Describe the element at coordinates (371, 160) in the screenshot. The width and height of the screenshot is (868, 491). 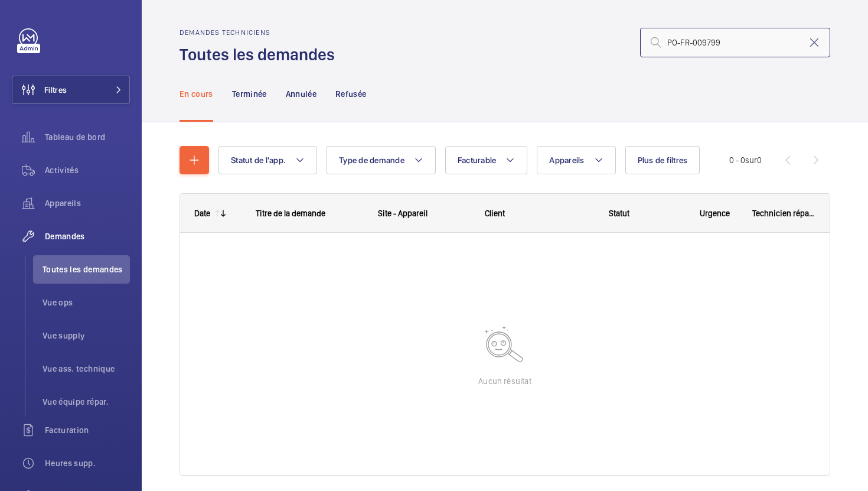
I see `span: Type de demande` at that location.